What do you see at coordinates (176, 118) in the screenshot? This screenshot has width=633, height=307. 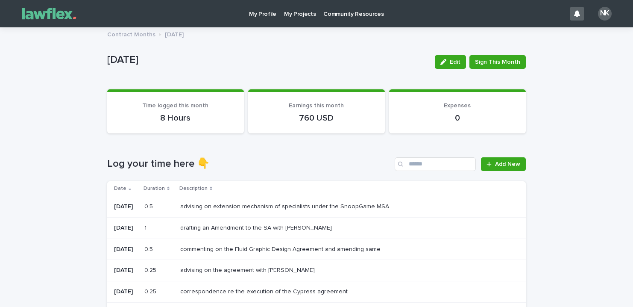 I see `p: 8 Hours` at bounding box center [176, 118].